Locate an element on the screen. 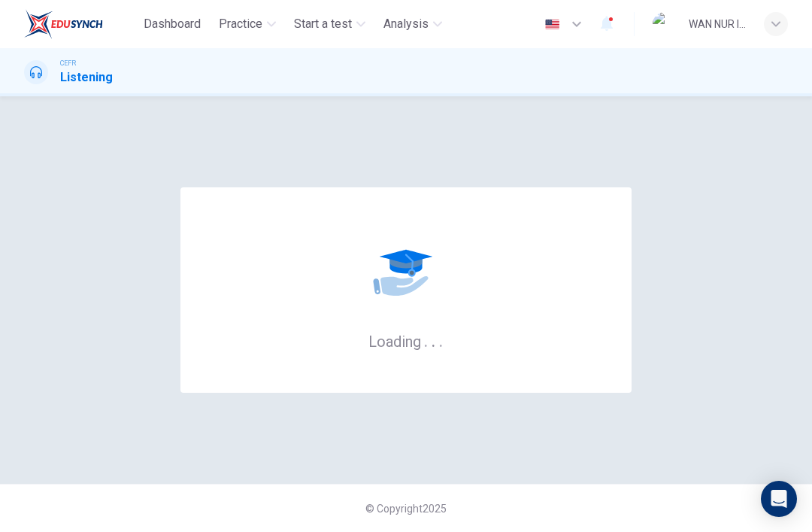 Image resolution: width=812 pixels, height=532 pixels. a: EduSynch logo is located at coordinates (81, 24).